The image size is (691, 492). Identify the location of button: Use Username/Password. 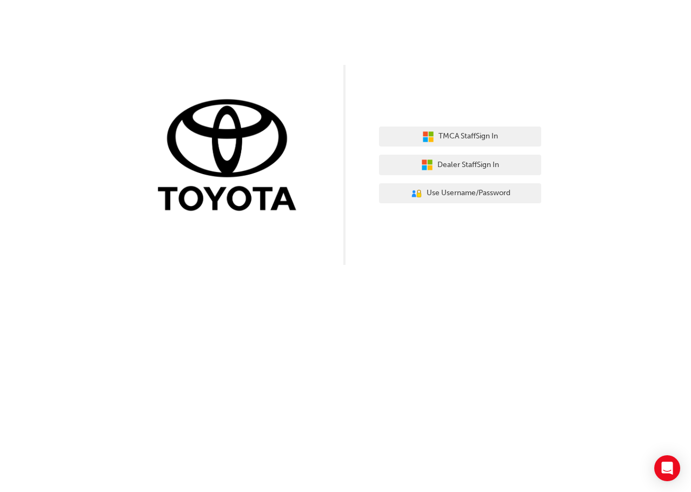
(460, 194).